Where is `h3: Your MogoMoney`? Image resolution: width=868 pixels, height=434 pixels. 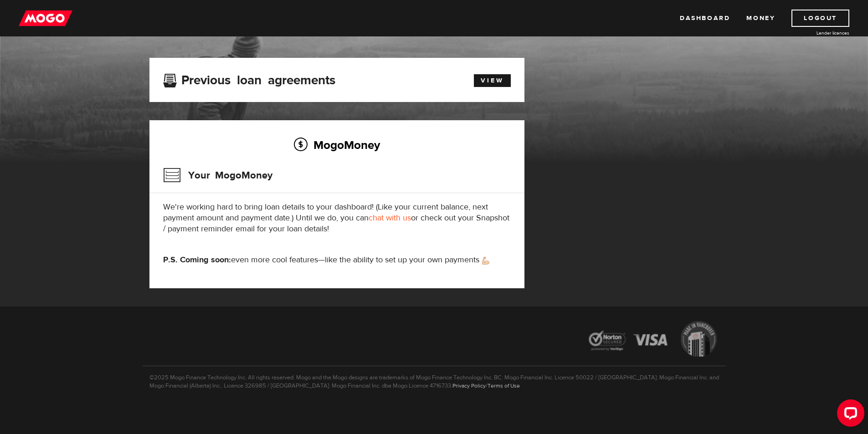 h3: Your MogoMoney is located at coordinates (218, 175).